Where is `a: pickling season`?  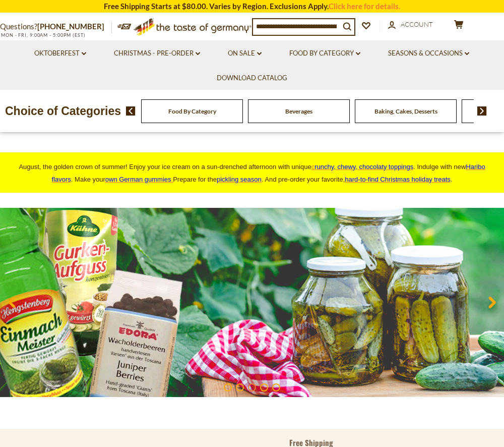 a: pickling season is located at coordinates (239, 179).